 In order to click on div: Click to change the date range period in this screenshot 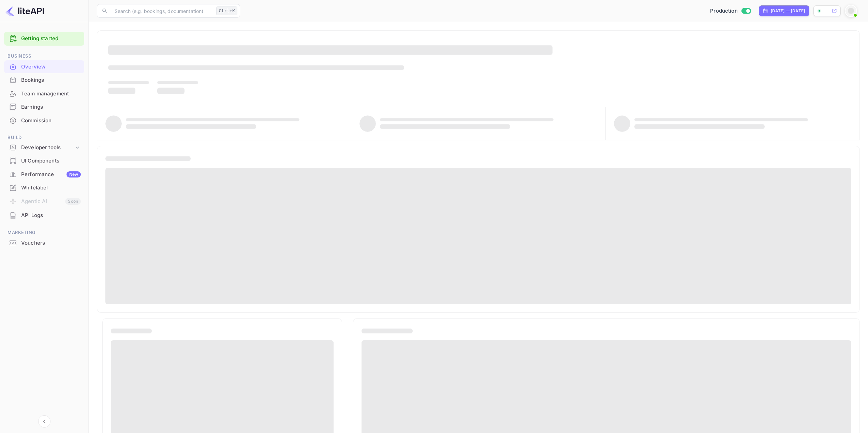, I will do `click(784, 11)`.